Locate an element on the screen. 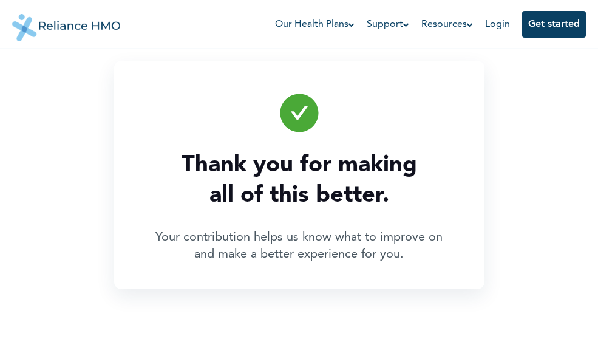 The image size is (598, 359). a: Resources is located at coordinates (447, 24).